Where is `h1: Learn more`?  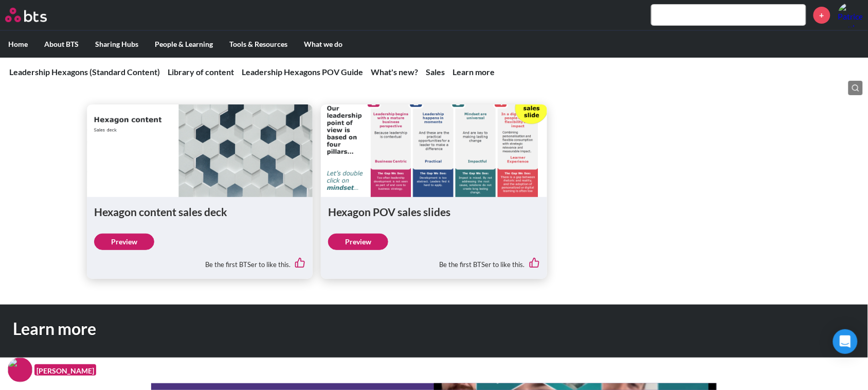
h1: Learn more is located at coordinates (308, 329).